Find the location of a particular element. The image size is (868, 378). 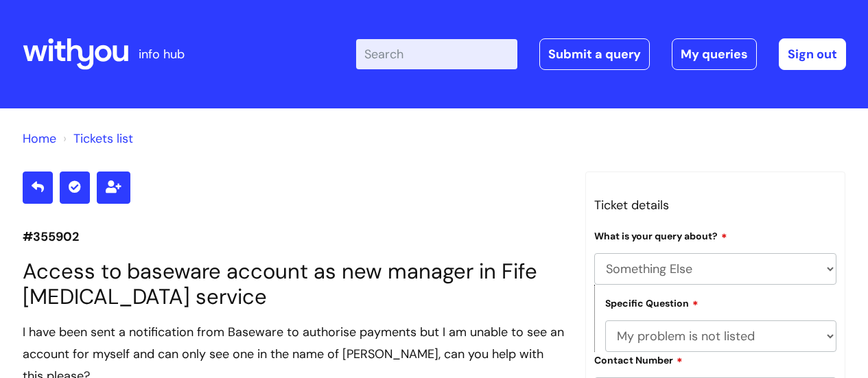

li: Solution home is located at coordinates (39, 139).